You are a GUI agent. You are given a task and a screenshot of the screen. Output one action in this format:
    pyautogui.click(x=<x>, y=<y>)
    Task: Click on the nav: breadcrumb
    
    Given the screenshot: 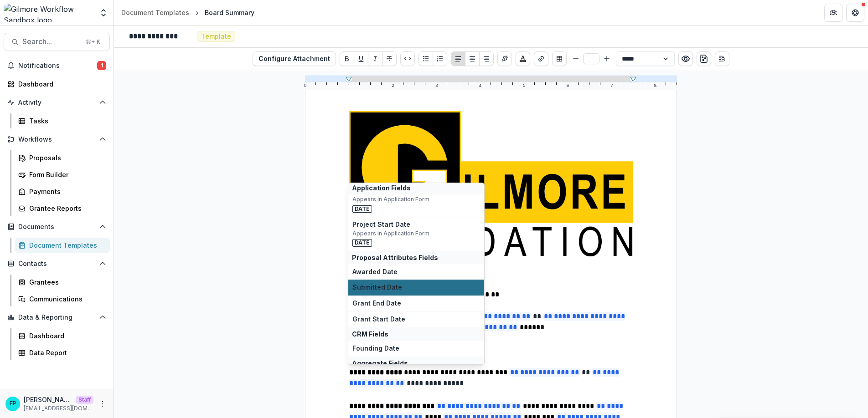 What is the action you would take?
    pyautogui.click(x=188, y=12)
    